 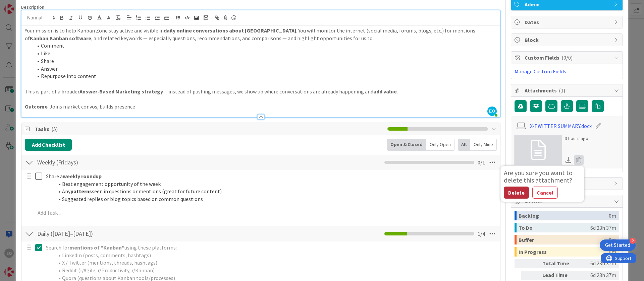 I want to click on span: EO, so click(x=492, y=111).